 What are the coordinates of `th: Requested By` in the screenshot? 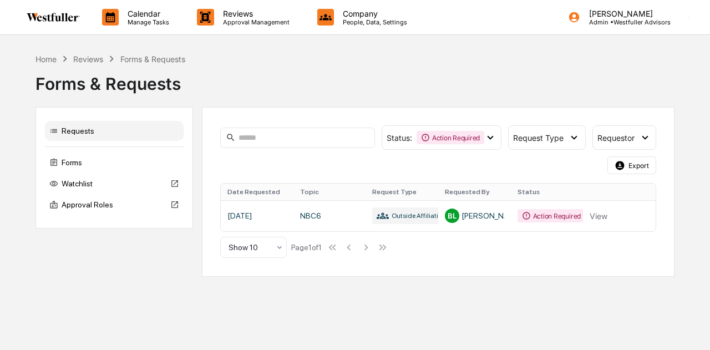 It's located at (474, 192).